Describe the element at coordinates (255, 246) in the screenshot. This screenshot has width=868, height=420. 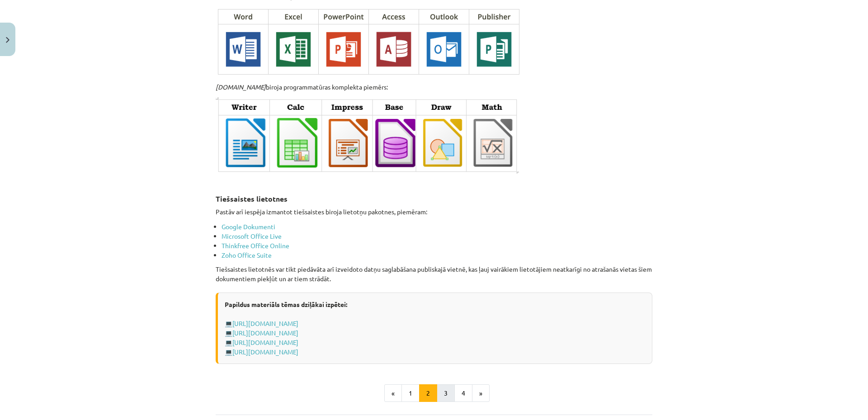
I see `a: Thinkfree Office Online` at that location.